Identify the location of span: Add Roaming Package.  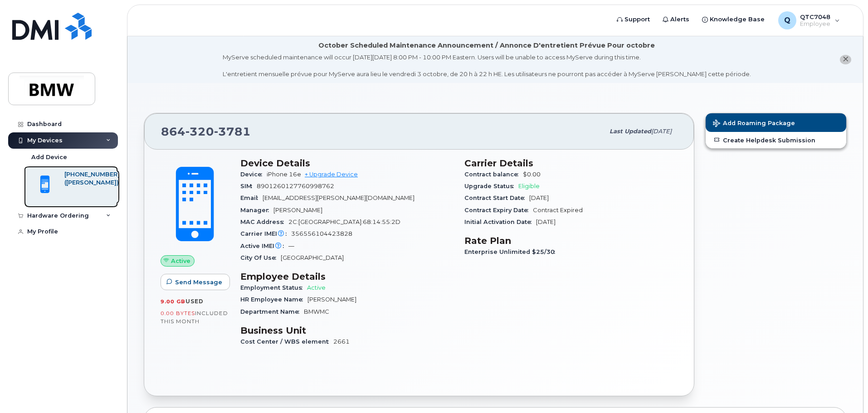
(754, 124).